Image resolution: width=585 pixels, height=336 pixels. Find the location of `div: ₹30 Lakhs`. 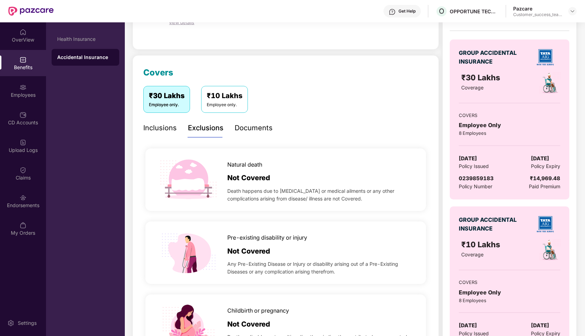

div: ₹30 Lakhs is located at coordinates (167, 96).